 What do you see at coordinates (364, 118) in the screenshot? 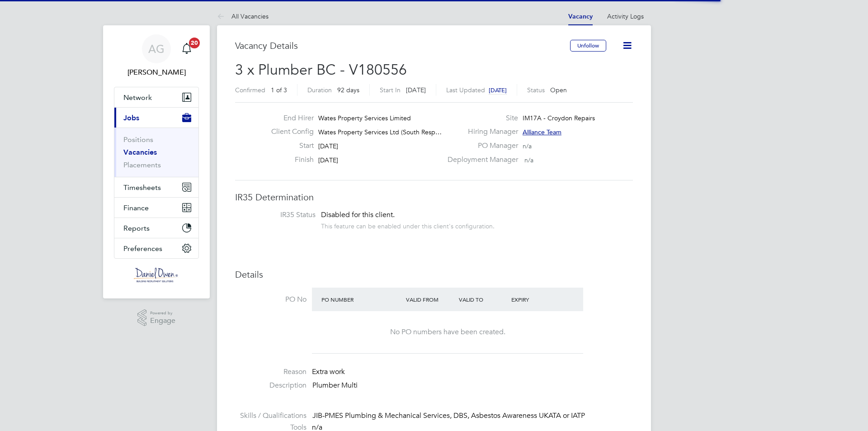
I see `span: Wates Property Services Limited` at bounding box center [364, 118].